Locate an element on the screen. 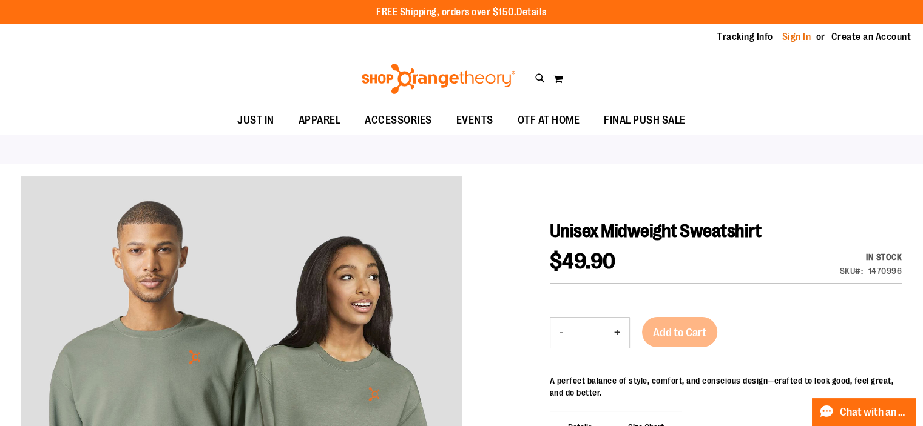 Image resolution: width=923 pixels, height=426 pixels. strong: SKU is located at coordinates (851, 271).